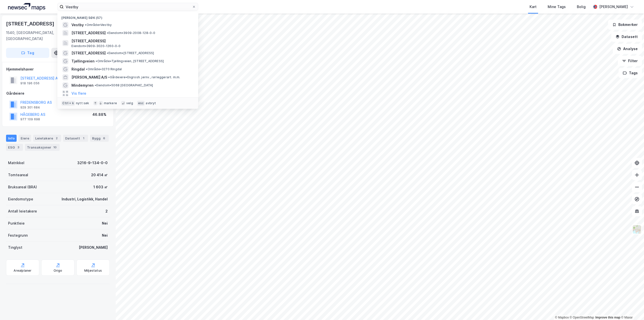 This screenshot has height=320, width=644. I want to click on div: Leietakere, so click(47, 138).